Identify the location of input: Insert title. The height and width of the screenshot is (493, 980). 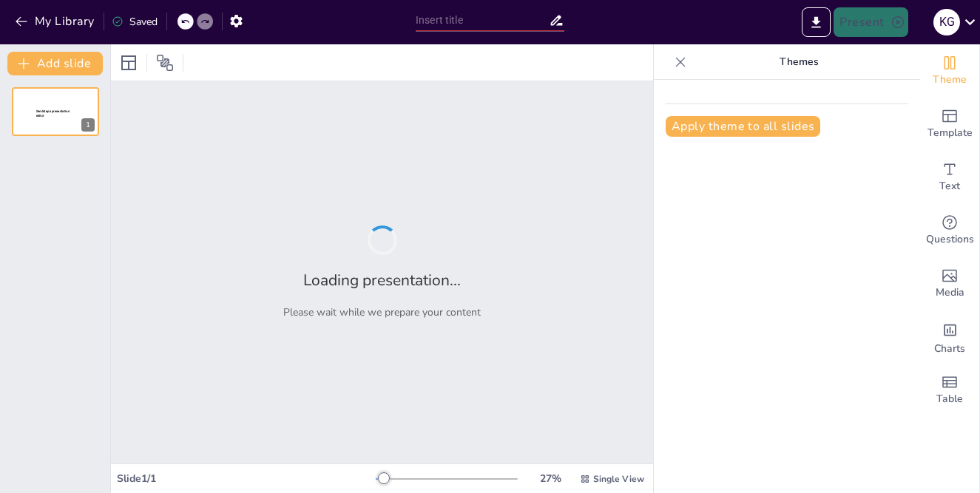
(482, 20).